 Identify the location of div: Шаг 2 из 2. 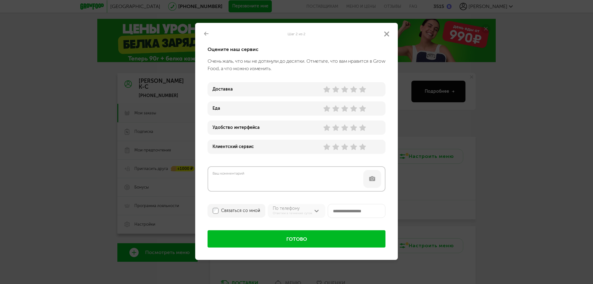
(296, 34).